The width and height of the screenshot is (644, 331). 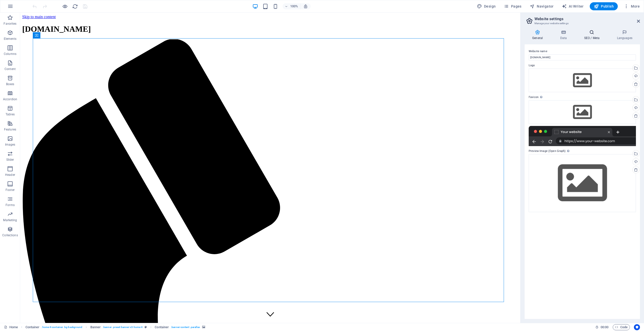 I want to click on p: Boxes, so click(x=10, y=84).